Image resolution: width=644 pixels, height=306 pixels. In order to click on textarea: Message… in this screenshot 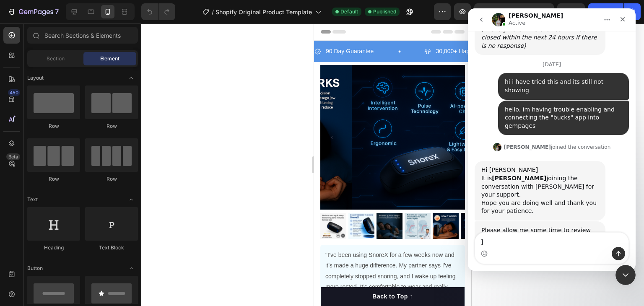, I will do `click(84, 232)`.